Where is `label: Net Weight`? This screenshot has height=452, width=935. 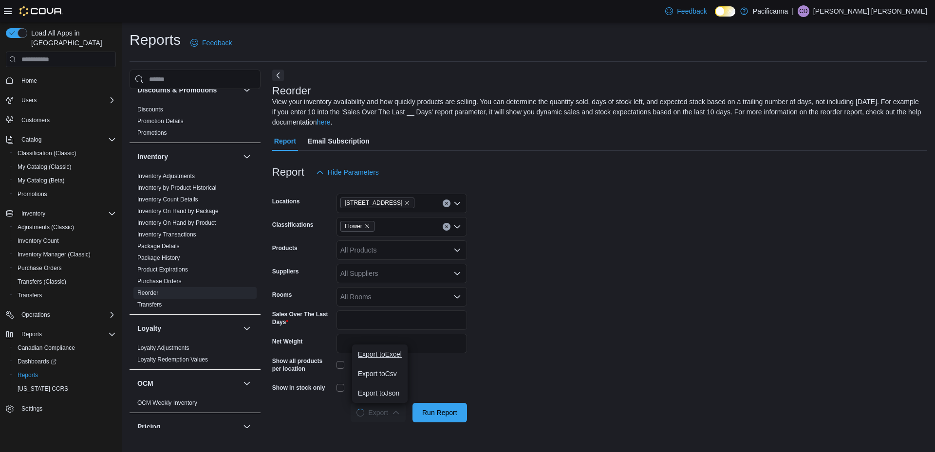
label: Net Weight is located at coordinates (287, 342).